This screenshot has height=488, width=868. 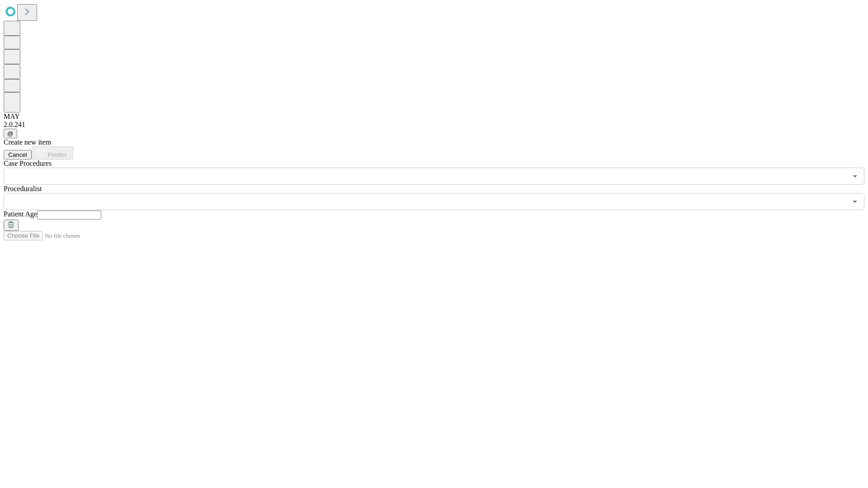 I want to click on button: Predict, so click(x=52, y=152).